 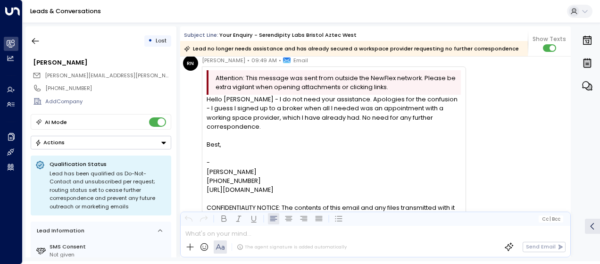 What do you see at coordinates (264, 60) in the screenshot?
I see `span: 09:49 AM` at bounding box center [264, 60].